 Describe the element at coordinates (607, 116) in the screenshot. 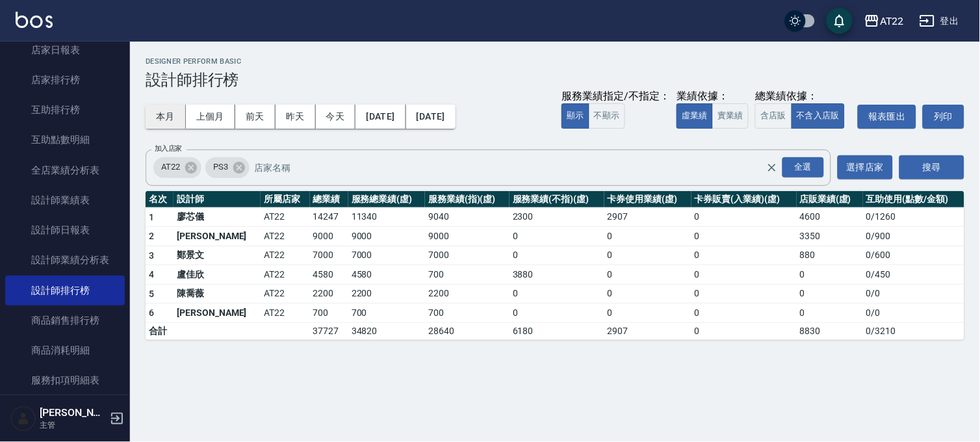

I see `button: 不顯示` at that location.